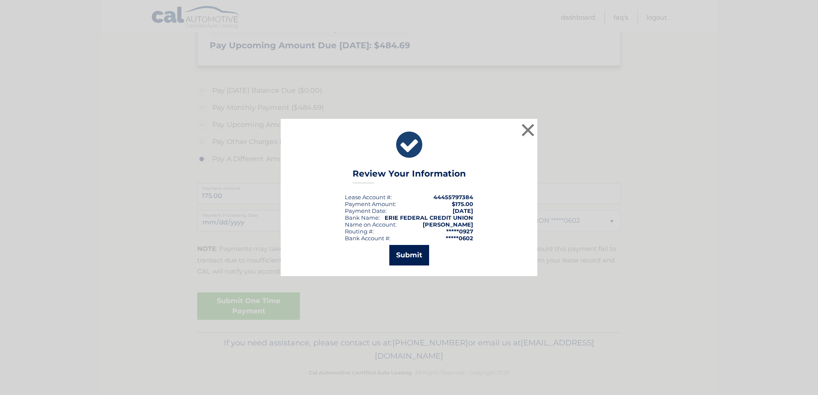  Describe the element at coordinates (462, 204) in the screenshot. I see `span: $175.00` at that location.